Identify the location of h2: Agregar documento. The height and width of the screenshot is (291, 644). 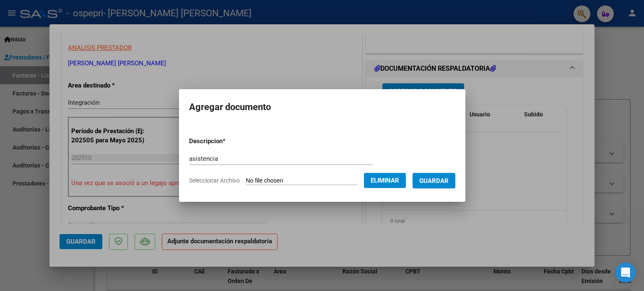
(322, 107).